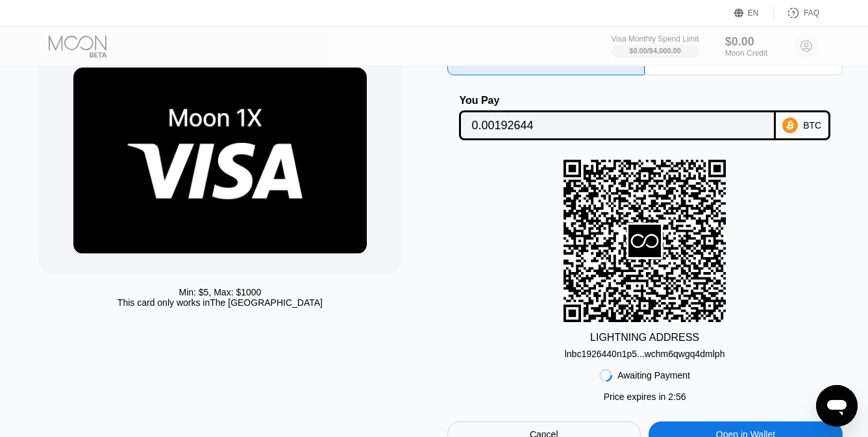 The width and height of the screenshot is (868, 437). What do you see at coordinates (645, 397) in the screenshot?
I see `div: Price expires in` at bounding box center [645, 397].